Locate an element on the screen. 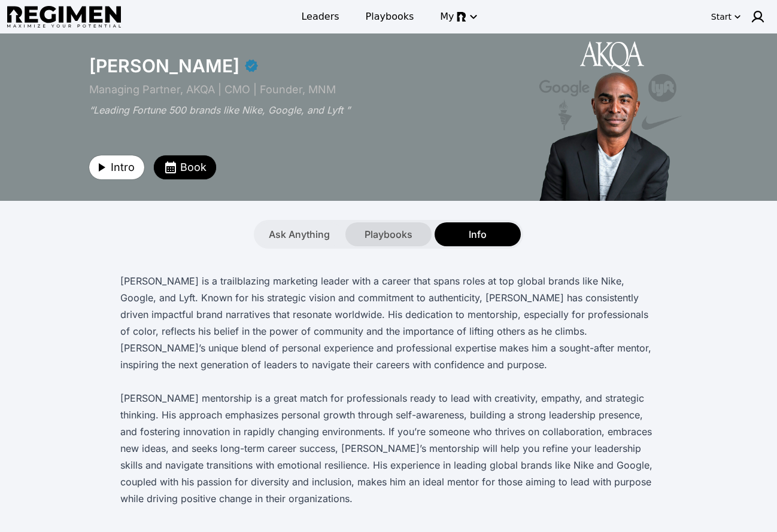 Image resolution: width=777 pixels, height=532 pixels. button: Start is located at coordinates (726, 17).